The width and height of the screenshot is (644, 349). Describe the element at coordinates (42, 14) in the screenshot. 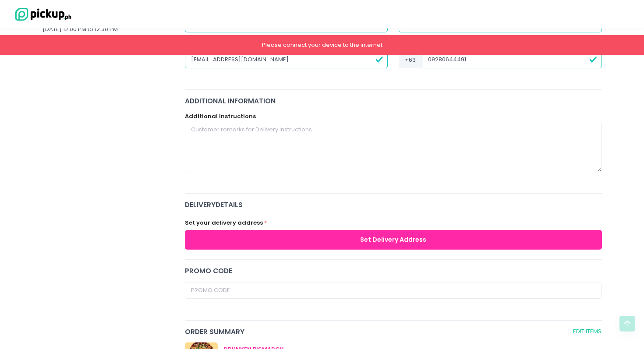

I see `img: logo` at that location.